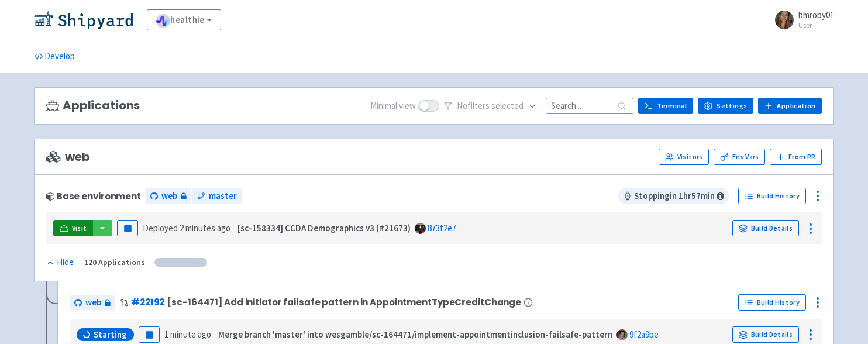 The height and width of the screenshot is (344, 868). What do you see at coordinates (344, 302) in the screenshot?
I see `span: [sc-164471] Add initiator failsafe pattern in AppointmentTypeCreditChange` at bounding box center [344, 302].